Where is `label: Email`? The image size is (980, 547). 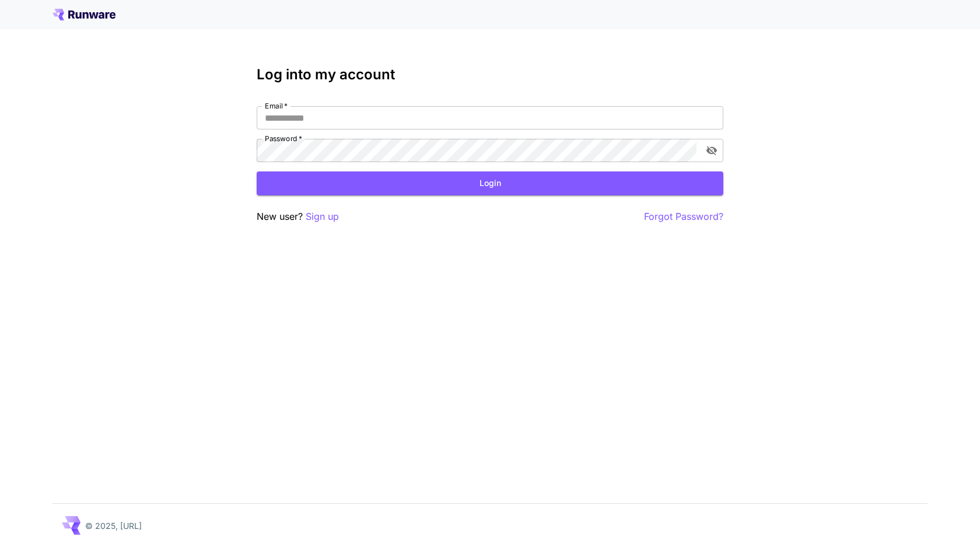
label: Email is located at coordinates (276, 106).